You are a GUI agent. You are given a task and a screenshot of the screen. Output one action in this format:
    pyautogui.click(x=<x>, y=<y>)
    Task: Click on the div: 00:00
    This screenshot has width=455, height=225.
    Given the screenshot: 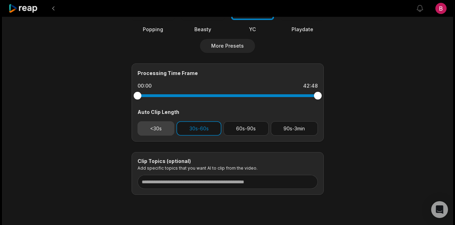 What is the action you would take?
    pyautogui.click(x=144, y=86)
    